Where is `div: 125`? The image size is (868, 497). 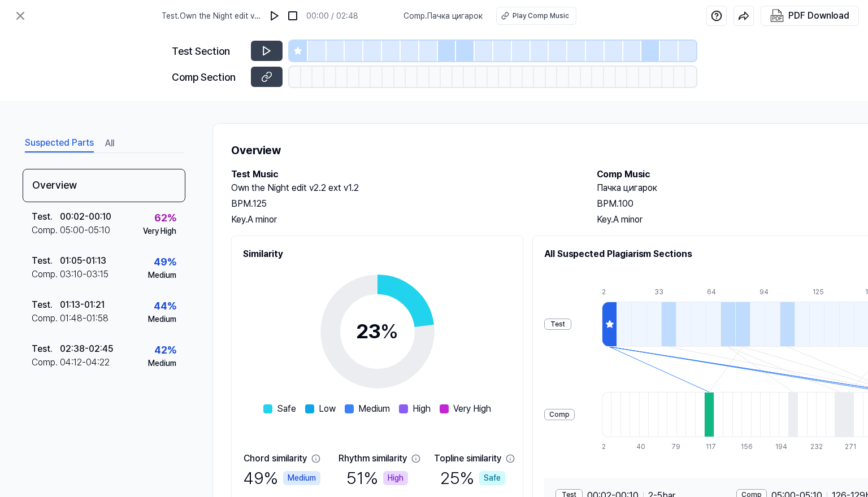
div: 125 is located at coordinates (820, 292).